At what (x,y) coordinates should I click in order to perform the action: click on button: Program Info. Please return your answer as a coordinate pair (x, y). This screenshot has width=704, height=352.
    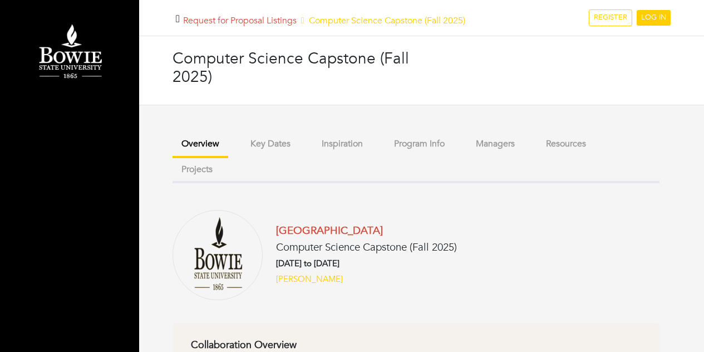
    Looking at the image, I should click on (419, 144).